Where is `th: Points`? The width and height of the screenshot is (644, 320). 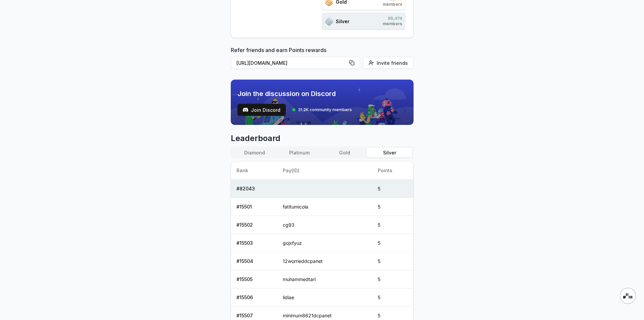
th: Points is located at coordinates (392, 171).